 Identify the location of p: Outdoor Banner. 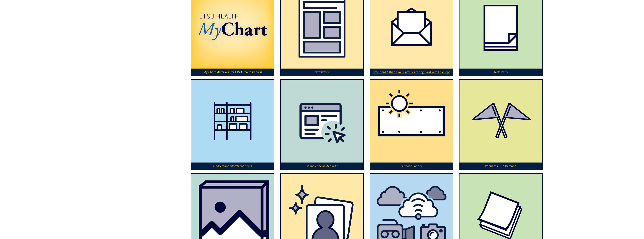
(411, 166).